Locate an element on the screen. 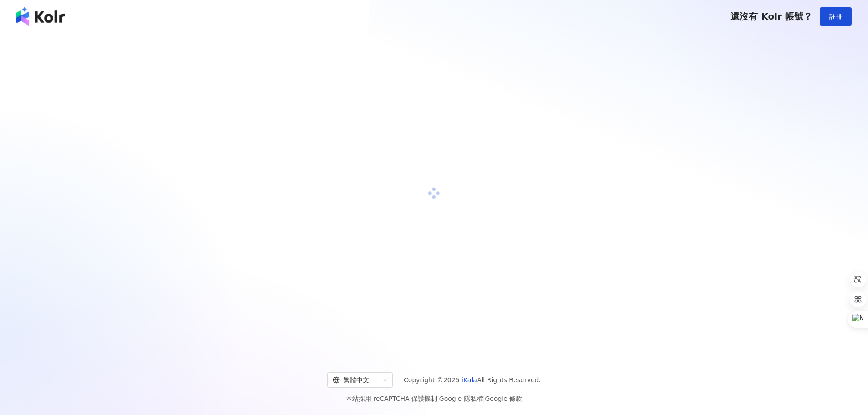 The height and width of the screenshot is (415, 868). span: 還沒有 Kolr 帳號？ is located at coordinates (771, 16).